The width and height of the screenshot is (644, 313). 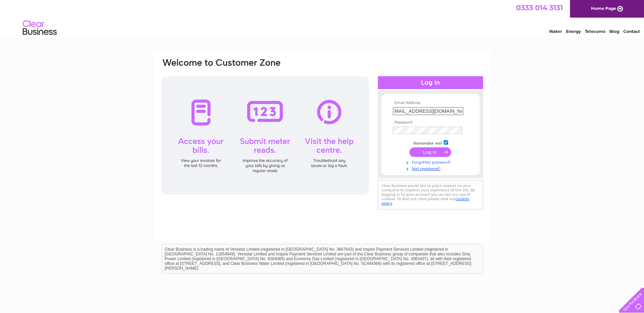 I want to click on div: Clear Business would like to place cookies on your computer to improve your experience of the sit..., so click(x=430, y=194).